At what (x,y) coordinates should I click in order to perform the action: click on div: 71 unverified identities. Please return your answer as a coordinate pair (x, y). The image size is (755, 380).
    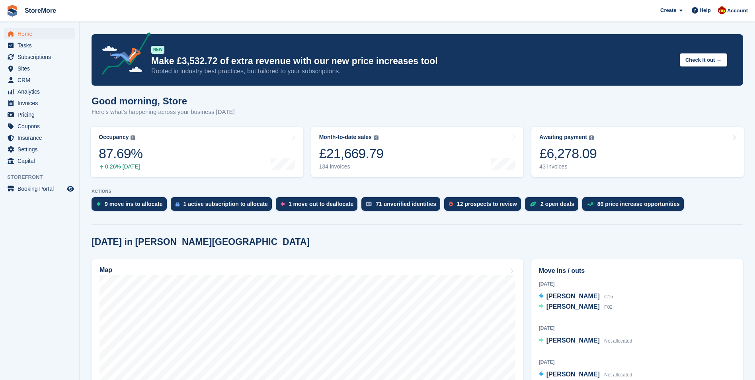
    Looking at the image, I should click on (406, 204).